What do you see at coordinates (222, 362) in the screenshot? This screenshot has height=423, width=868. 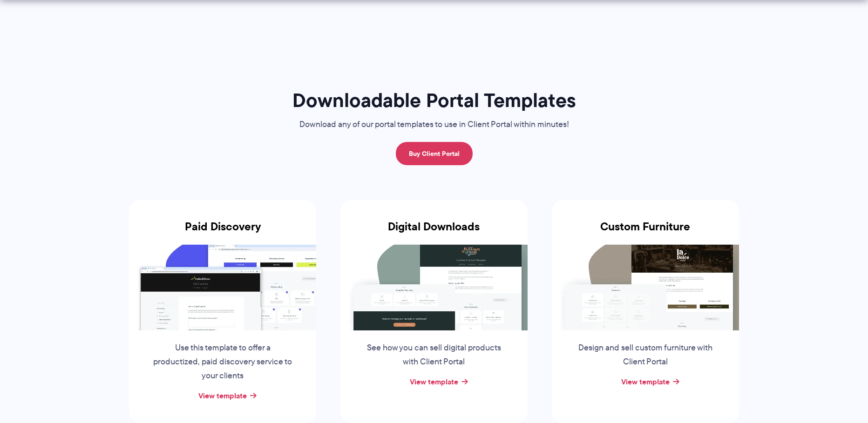 I see `p: Use this template to offer a productized, paid discovery service to your clients` at bounding box center [222, 362].